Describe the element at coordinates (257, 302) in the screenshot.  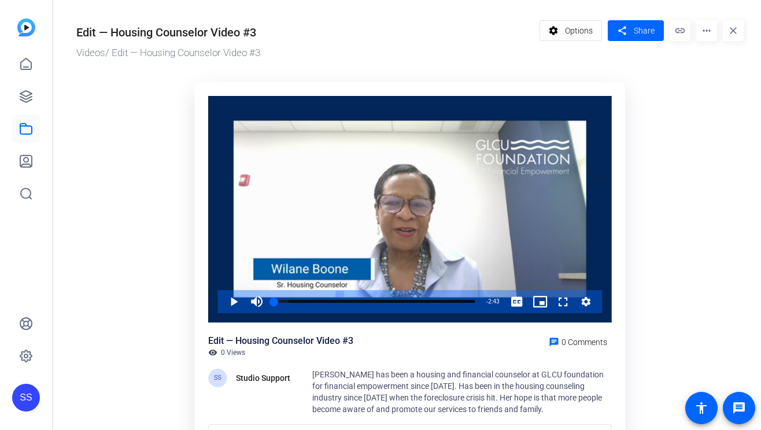
I see `button: Mute` at that location.